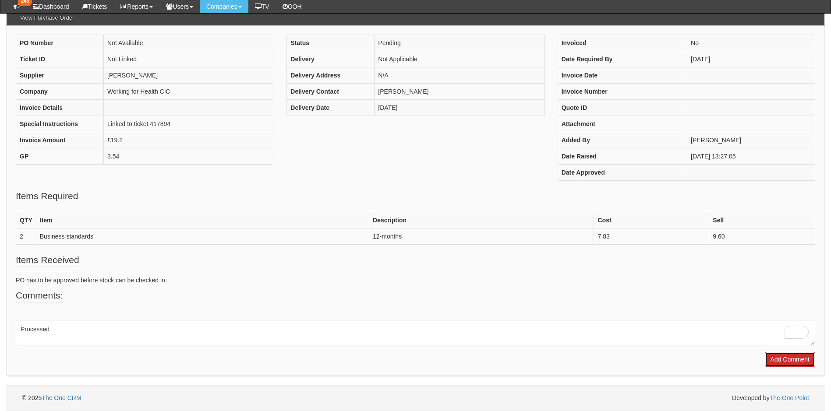  What do you see at coordinates (61, 398) in the screenshot?
I see `a: The One CRM` at bounding box center [61, 398].